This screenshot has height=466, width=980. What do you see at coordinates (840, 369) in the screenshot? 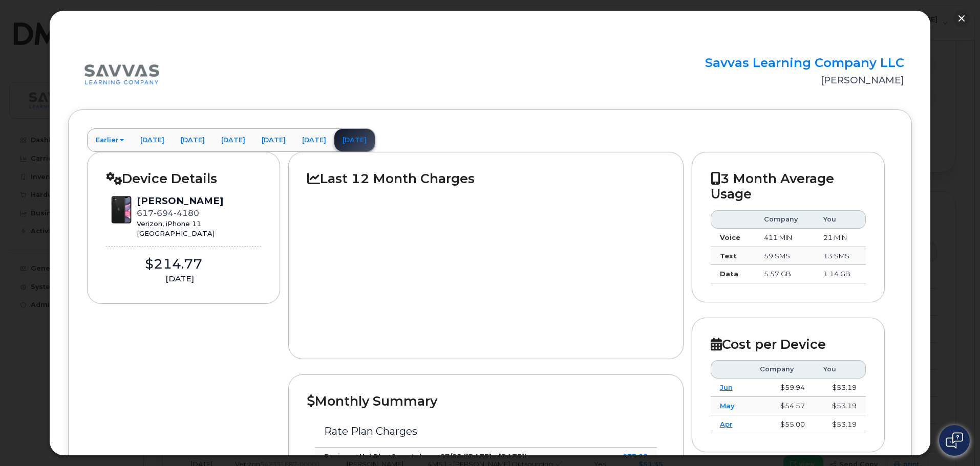
I see `th: You` at bounding box center [840, 369].